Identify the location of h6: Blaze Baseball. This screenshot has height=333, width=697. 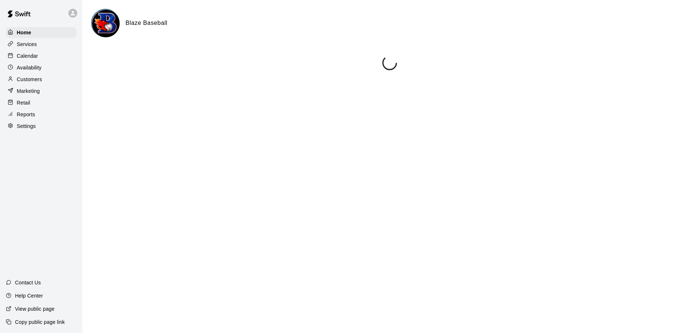
(146, 23).